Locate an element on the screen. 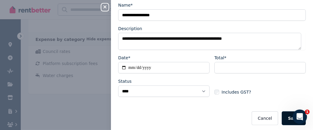 This screenshot has height=130, width=313. span: 1 is located at coordinates (307, 112).